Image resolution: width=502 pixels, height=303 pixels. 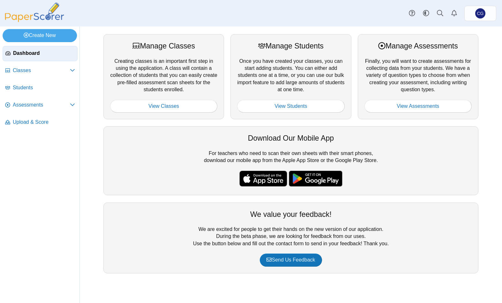 What do you see at coordinates (291, 215) in the screenshot?
I see `div: We value your feedback!` at bounding box center [291, 215].